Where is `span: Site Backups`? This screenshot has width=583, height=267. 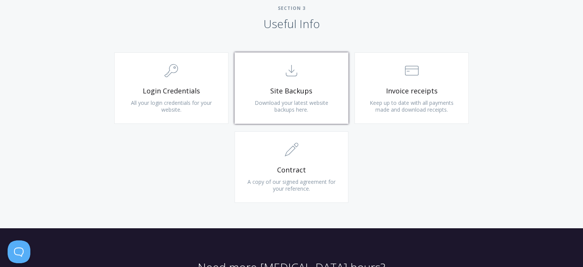 span: Site Backups is located at coordinates (292, 91).